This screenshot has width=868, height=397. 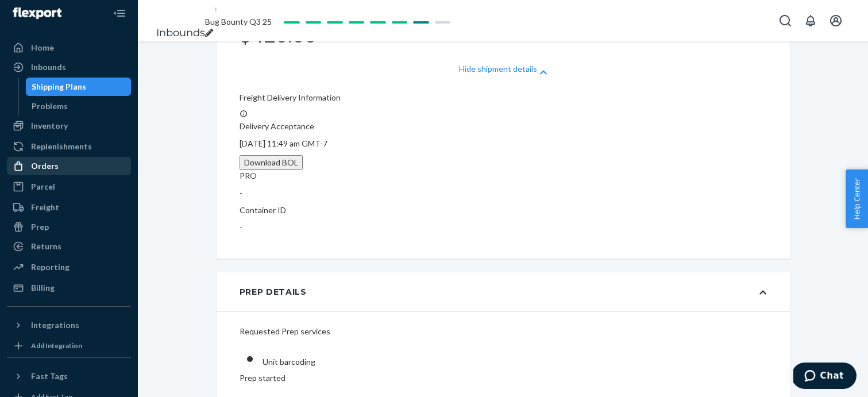 I want to click on a: Freight, so click(x=69, y=207).